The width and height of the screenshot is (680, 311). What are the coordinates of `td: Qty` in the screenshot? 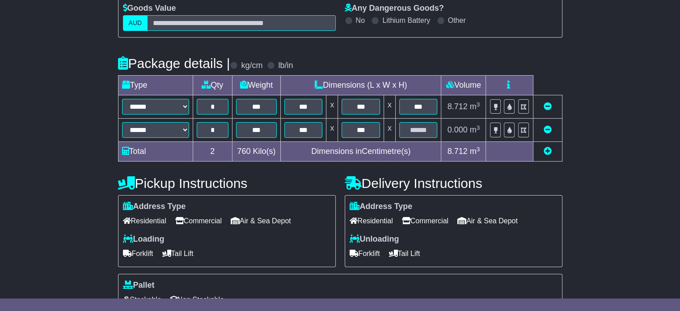 It's located at (212, 85).